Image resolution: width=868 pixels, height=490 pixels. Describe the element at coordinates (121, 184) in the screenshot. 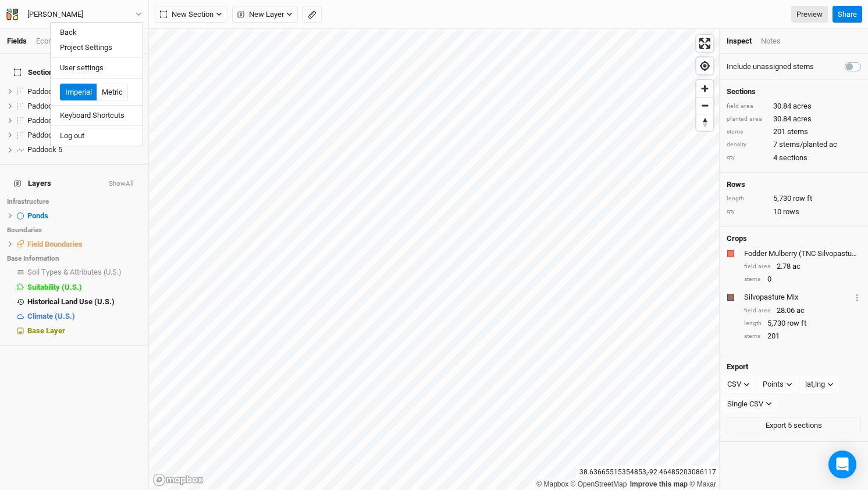

I see `button: ShowAll` at that location.